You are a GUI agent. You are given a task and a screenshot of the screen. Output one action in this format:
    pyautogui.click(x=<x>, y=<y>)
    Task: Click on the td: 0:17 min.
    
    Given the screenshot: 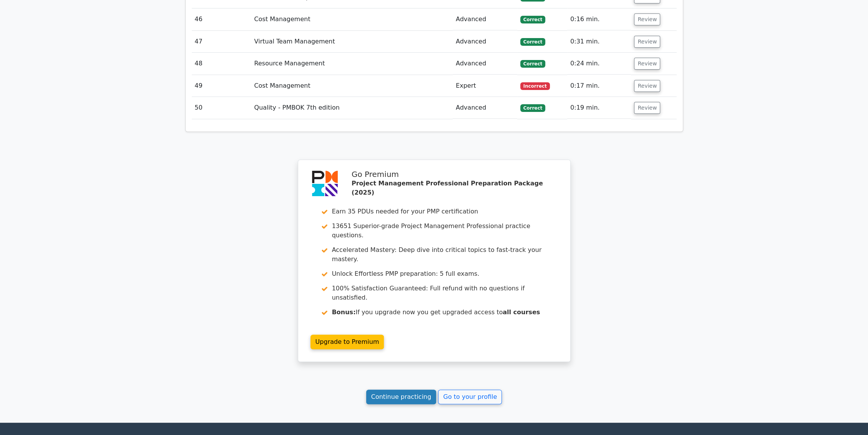 What is the action you would take?
    pyautogui.click(x=599, y=86)
    